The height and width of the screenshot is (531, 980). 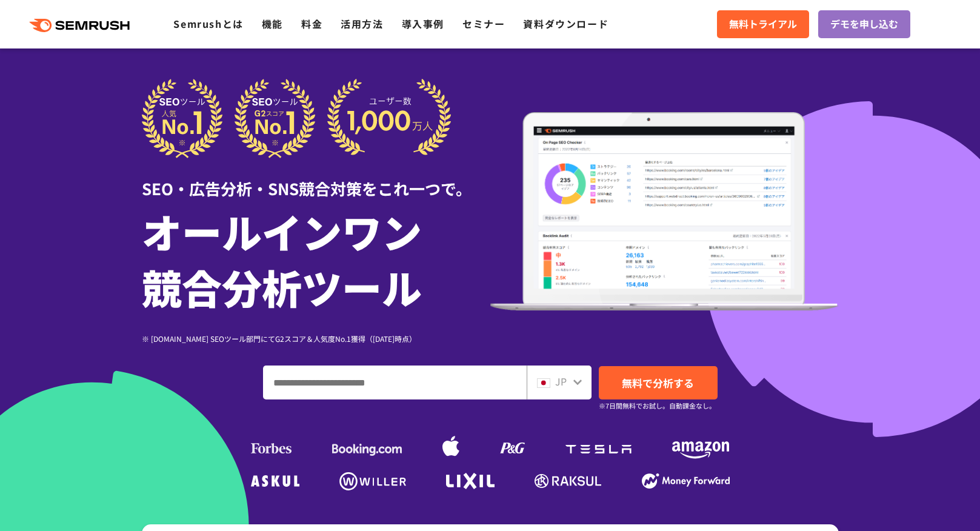 What do you see at coordinates (484, 24) in the screenshot?
I see `a: セミナー` at bounding box center [484, 24].